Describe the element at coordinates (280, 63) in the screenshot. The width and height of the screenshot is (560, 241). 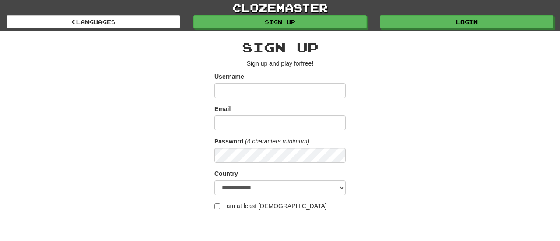
I see `p: Sign up and play for !` at that location.